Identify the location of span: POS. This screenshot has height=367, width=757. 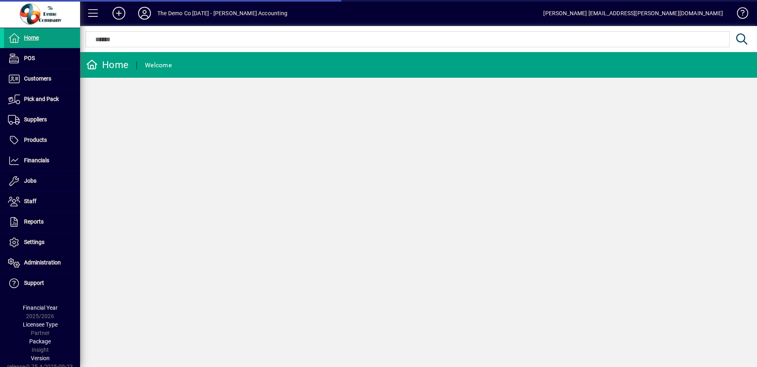
(29, 58).